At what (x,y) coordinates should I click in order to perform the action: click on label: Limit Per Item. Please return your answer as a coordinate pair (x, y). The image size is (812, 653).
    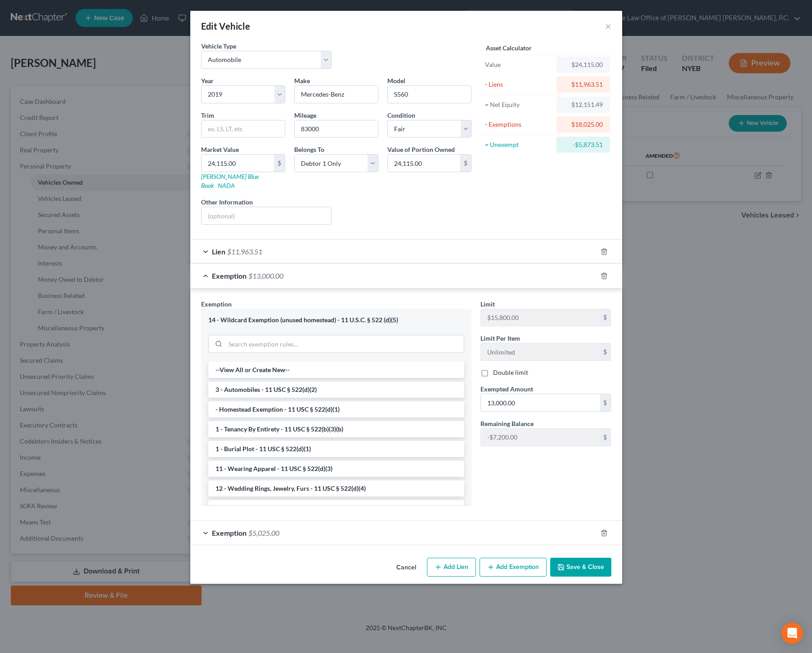
    Looking at the image, I should click on (500, 338).